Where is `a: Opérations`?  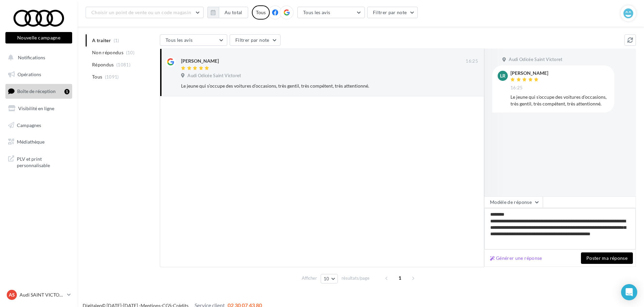
a: Opérations is located at coordinates (39, 74).